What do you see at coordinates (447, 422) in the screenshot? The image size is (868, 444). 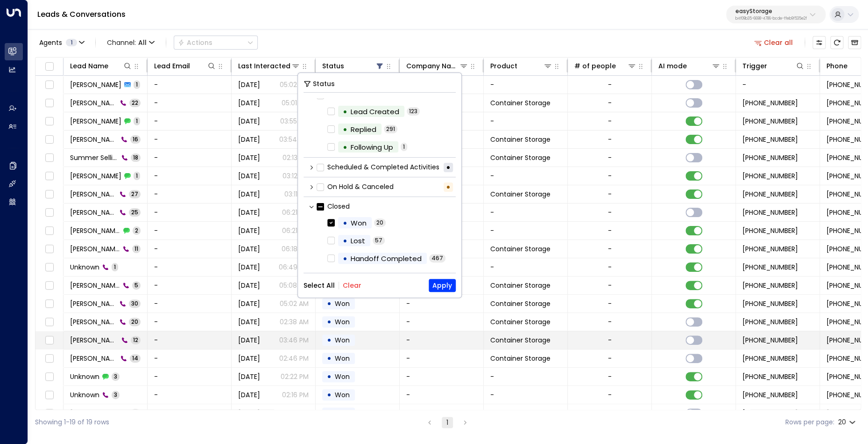 I see `nav: pagination navigation` at bounding box center [447, 422].